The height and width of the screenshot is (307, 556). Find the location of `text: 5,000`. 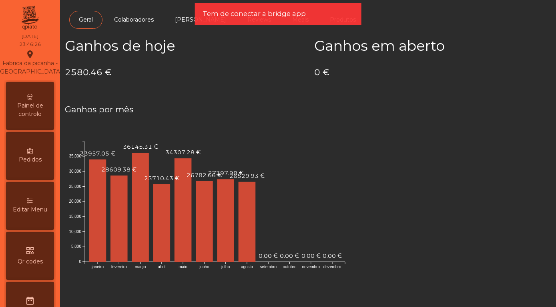

text: 5,000 is located at coordinates (76, 247).